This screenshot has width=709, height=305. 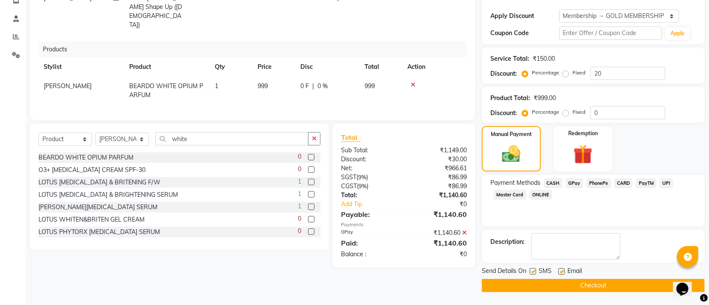 I want to click on div: Paid:, so click(x=369, y=243).